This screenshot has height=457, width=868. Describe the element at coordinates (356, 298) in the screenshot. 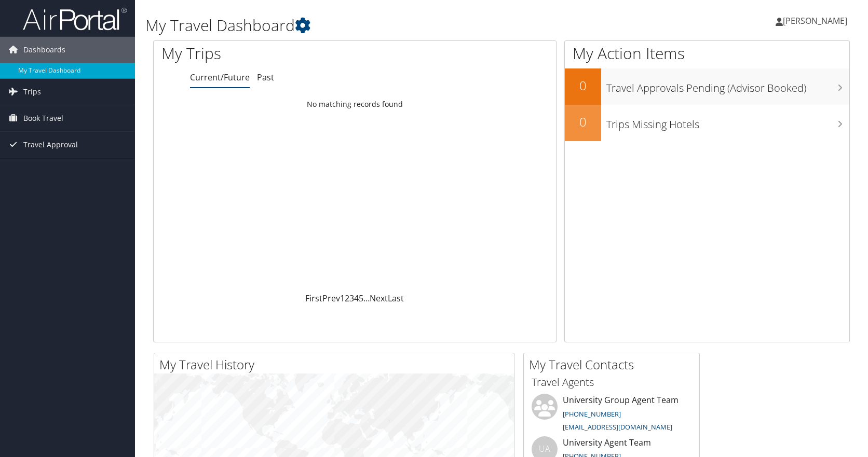

I see `a: 4` at that location.